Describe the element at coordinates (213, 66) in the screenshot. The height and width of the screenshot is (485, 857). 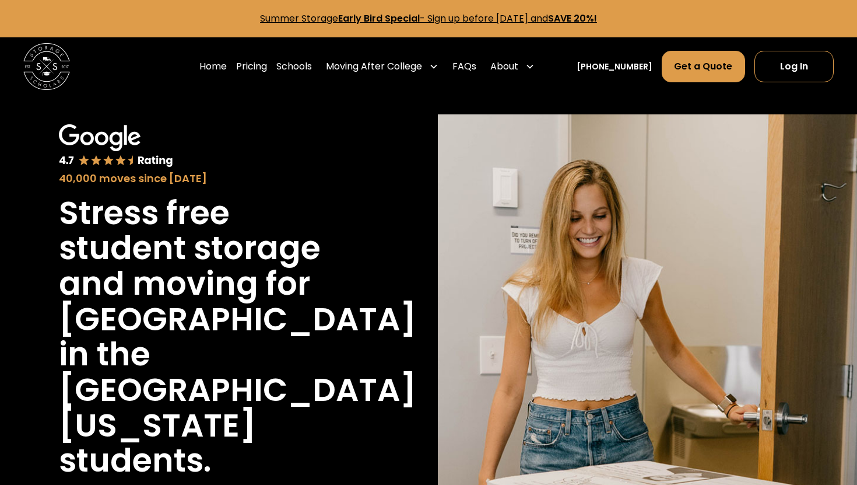
I see `a: Home` at that location.